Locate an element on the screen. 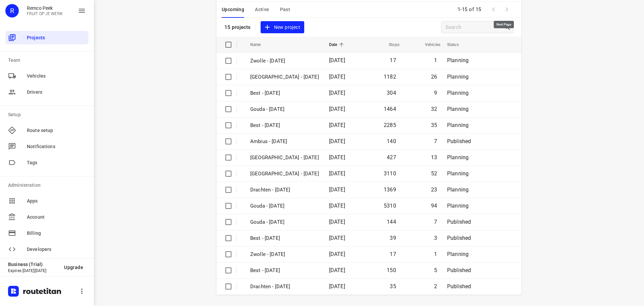 The width and height of the screenshot is (644, 306). div: Drivers is located at coordinates (47, 92).